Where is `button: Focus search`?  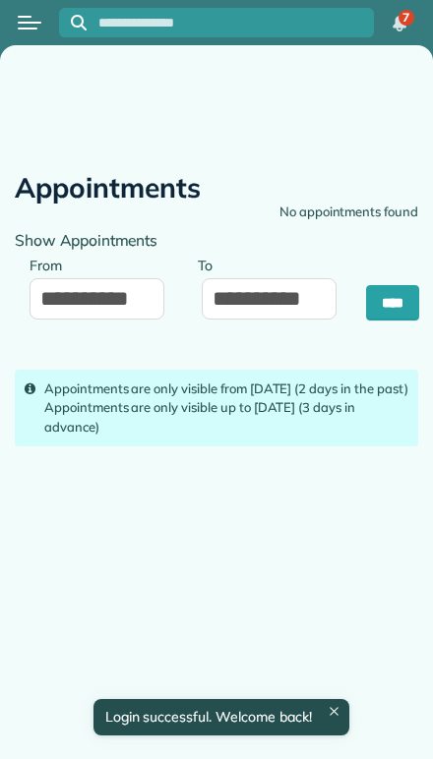
button: Focus search is located at coordinates (73, 23).